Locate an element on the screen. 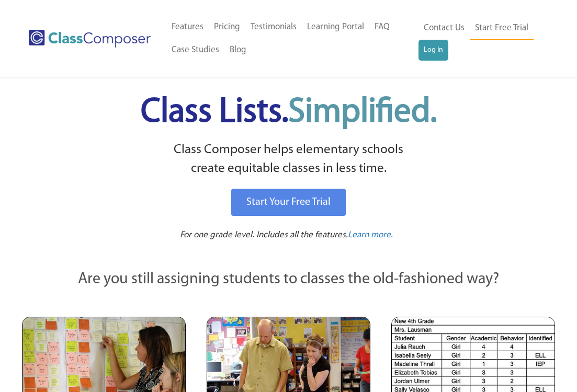 The height and width of the screenshot is (392, 577). span: Learn more. is located at coordinates (370, 235).